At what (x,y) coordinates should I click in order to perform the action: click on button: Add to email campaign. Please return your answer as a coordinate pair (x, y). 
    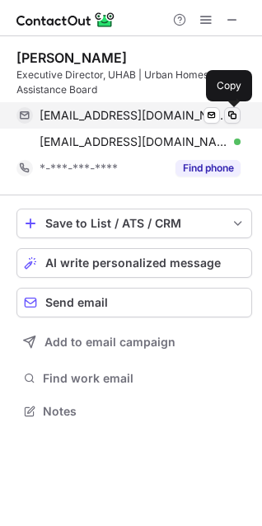
    Looking at the image, I should click on (134, 342).